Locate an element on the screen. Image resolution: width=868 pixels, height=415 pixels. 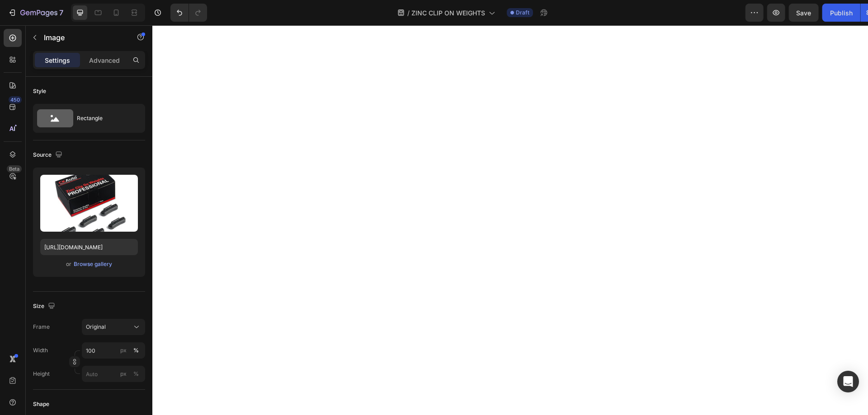
button: Publish is located at coordinates (826, 12).